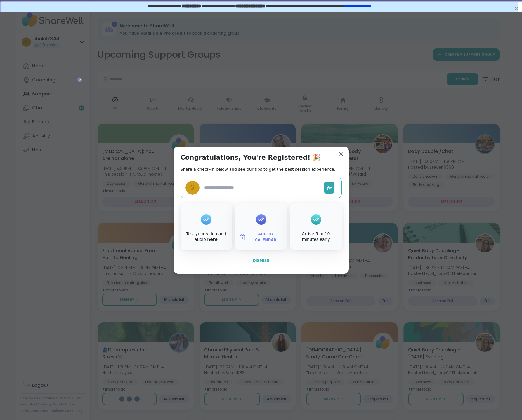  I want to click on button: Add to Calendar, so click(261, 237).